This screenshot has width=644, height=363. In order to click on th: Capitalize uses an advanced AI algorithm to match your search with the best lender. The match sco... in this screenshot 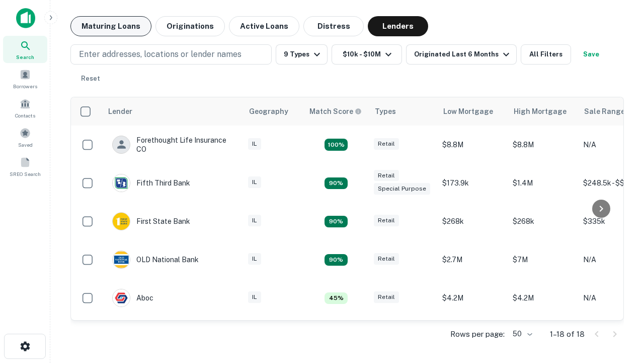, I will do `click(336, 112)`.